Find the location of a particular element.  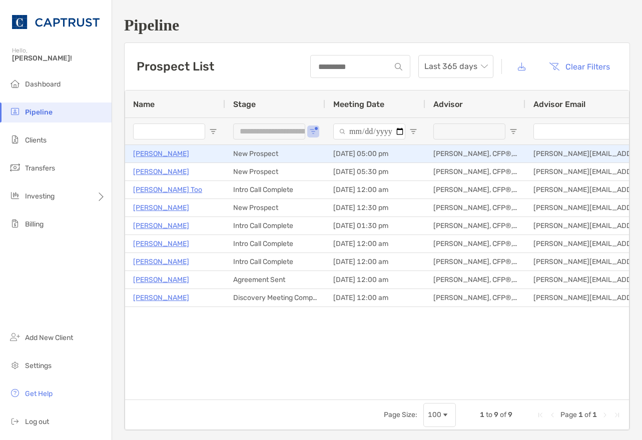

span: Advisor is located at coordinates (448, 104).